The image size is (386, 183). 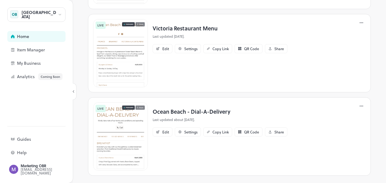 What do you see at coordinates (120, 136) in the screenshot?
I see `img: 1724233375779twoddut6yy.png` at bounding box center [120, 136].